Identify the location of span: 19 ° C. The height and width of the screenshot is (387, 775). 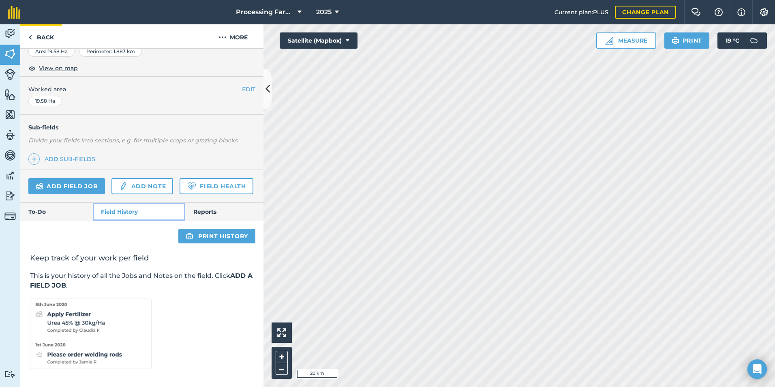
(733, 41).